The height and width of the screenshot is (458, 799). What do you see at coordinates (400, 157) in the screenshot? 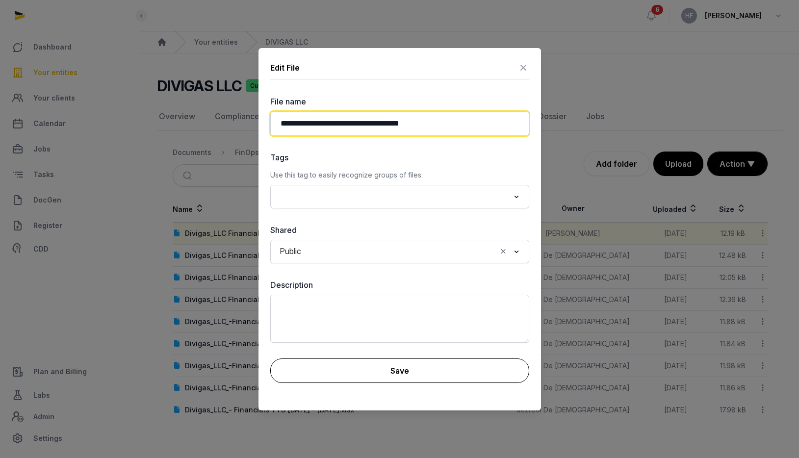
I see `label: Tags` at bounding box center [400, 157].